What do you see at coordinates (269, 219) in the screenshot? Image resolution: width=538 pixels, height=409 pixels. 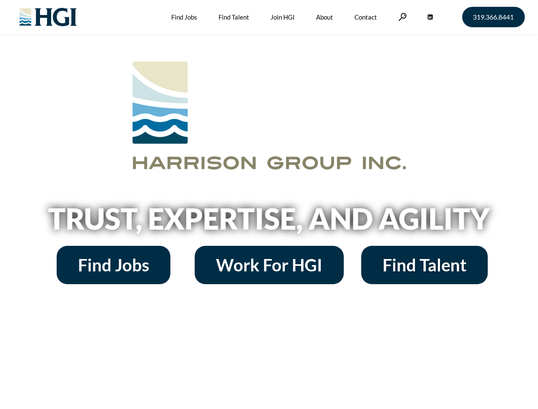 I see `h2: Trust, Expertise, and Agility` at bounding box center [269, 219].